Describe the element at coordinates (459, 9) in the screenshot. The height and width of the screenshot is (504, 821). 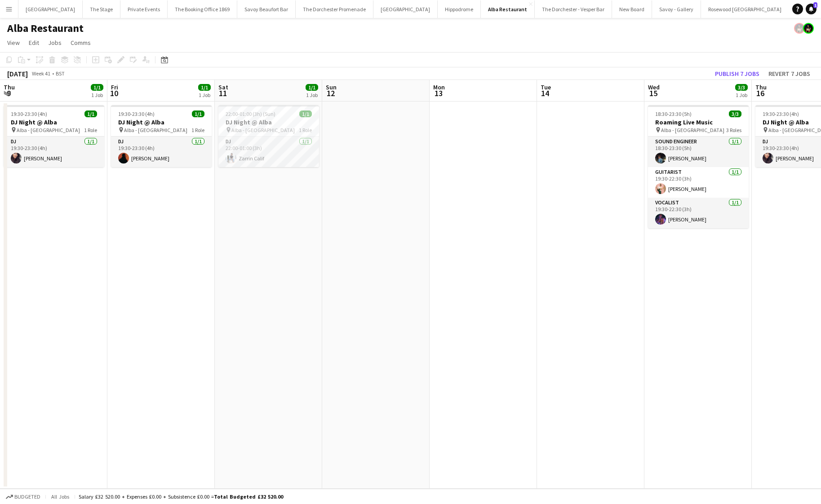
I see `button: Hippodrome` at that location.